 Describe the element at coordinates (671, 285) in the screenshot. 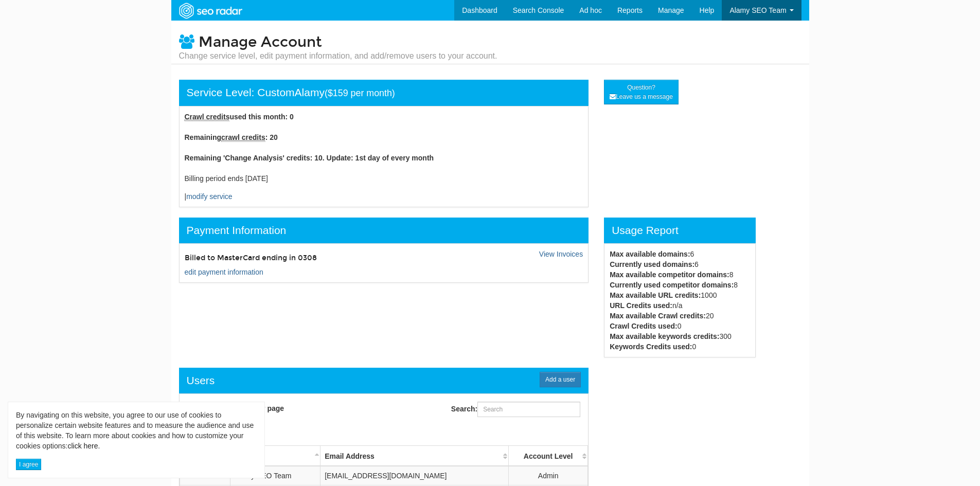

I see `strong: Currently used competitor domains:` at that location.